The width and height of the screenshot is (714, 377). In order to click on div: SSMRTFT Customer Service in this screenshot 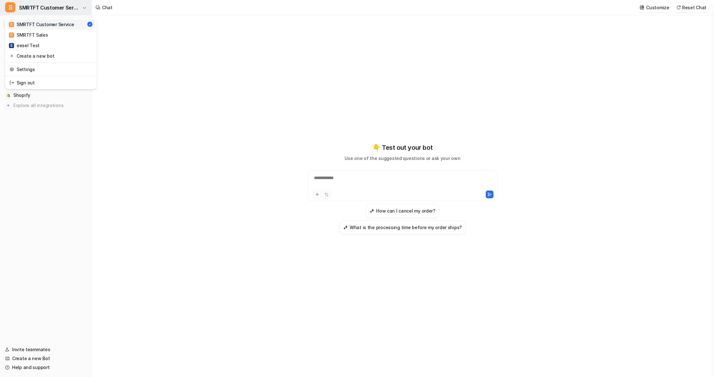, I will do `click(51, 54)`.